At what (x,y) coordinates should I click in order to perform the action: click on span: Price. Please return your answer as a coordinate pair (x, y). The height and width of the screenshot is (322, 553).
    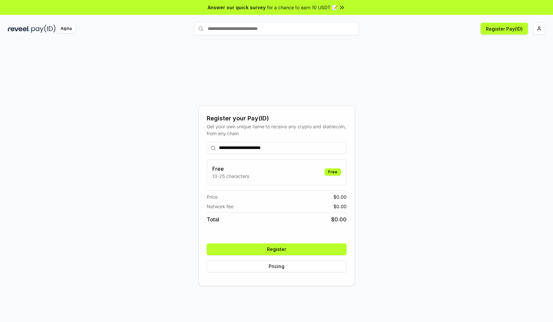
    Looking at the image, I should click on (212, 197).